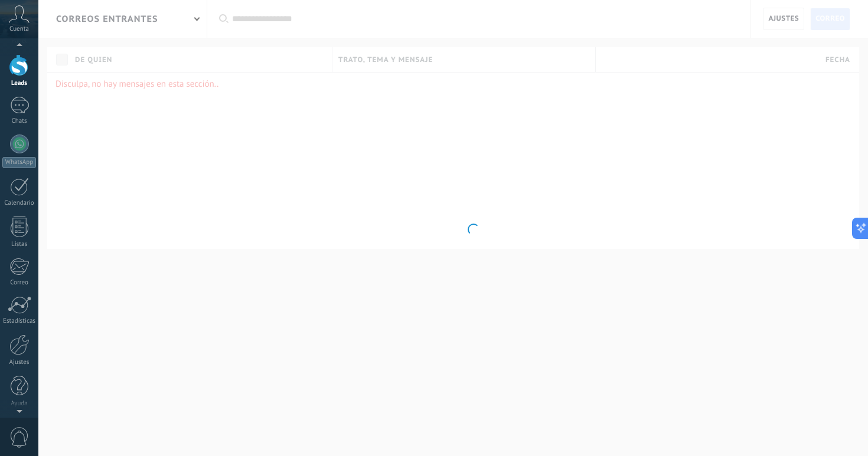 The image size is (868, 456). I want to click on div: WhatsApp, so click(18, 163).